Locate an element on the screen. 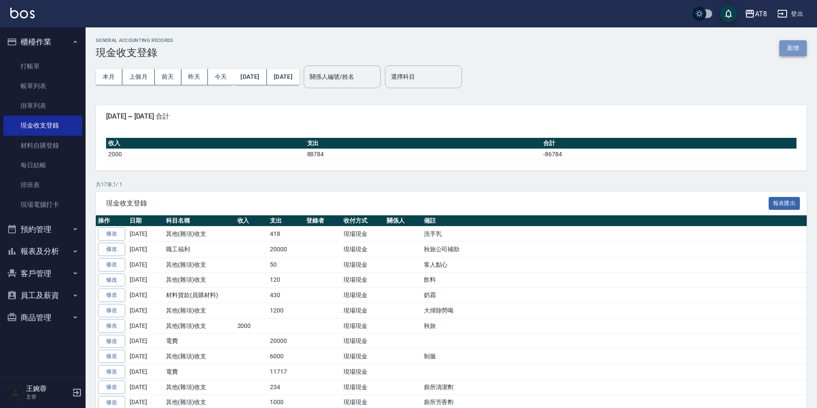 The width and height of the screenshot is (817, 408). td: 88784 is located at coordinates (423, 154).